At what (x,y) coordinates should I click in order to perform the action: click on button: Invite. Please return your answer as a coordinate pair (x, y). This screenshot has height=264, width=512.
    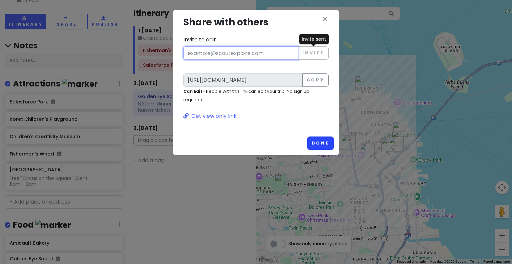
    Looking at the image, I should click on (314, 53).